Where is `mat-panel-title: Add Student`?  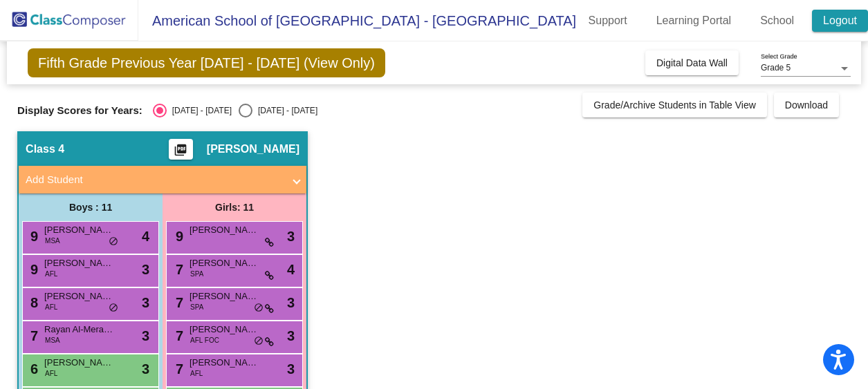
mat-panel-title: Add Student is located at coordinates (154, 180).